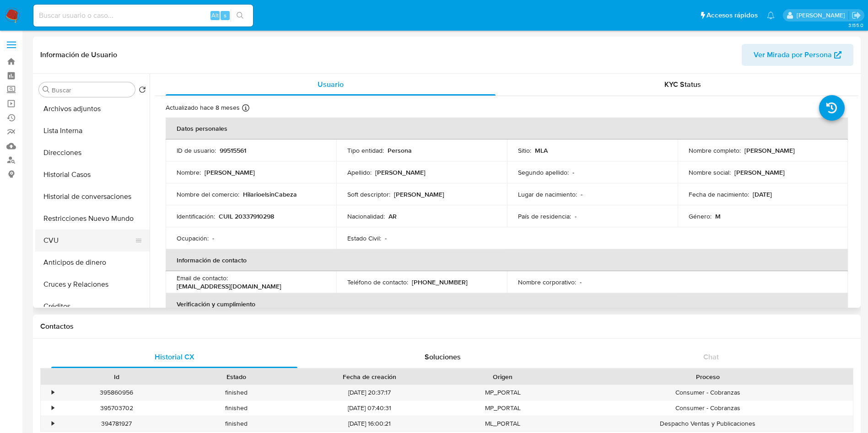  Describe the element at coordinates (856, 15) in the screenshot. I see `a: Salir` at that location.